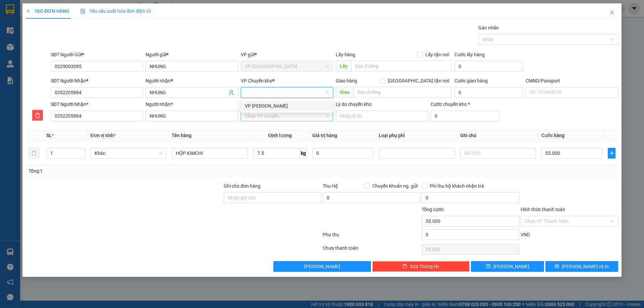 This screenshot has height=308, width=644. What do you see at coordinates (611, 154) in the screenshot?
I see `button: plus` at bounding box center [611, 154].